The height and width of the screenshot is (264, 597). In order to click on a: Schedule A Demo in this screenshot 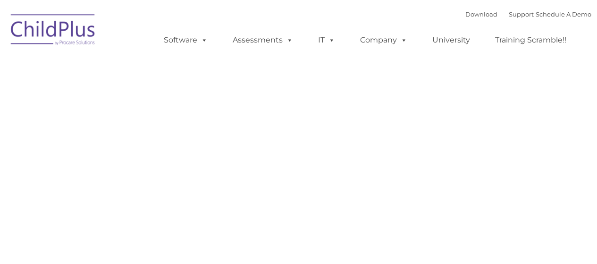, I will do `click(564, 14)`.